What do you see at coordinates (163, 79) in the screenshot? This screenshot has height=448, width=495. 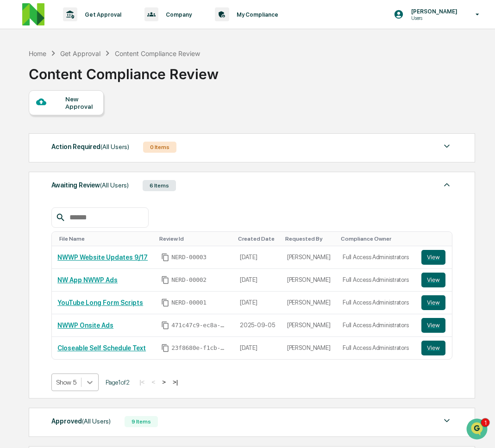 I see `button: Start new chat` at bounding box center [163, 79].